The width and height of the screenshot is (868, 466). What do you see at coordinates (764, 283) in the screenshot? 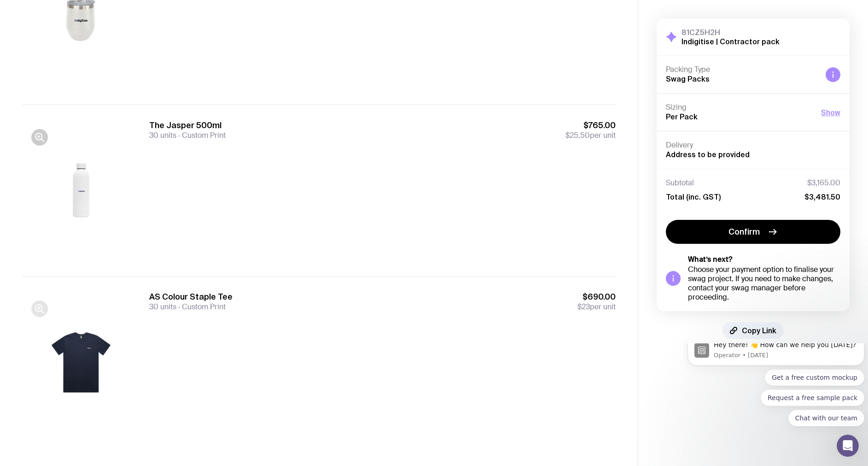
I see `div: Choose your payment option to finalise your swag project. If you need to make changes, contact yo...` at bounding box center [764, 283].